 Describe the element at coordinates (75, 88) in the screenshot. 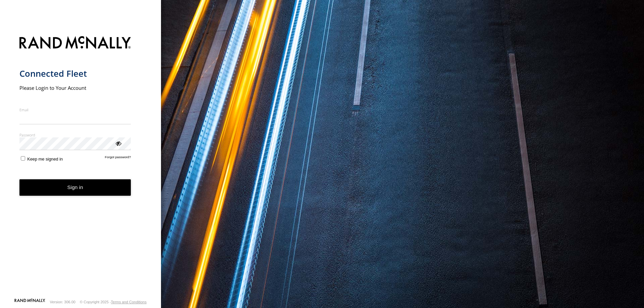

I see `h2: Please Login to Your Account` at that location.